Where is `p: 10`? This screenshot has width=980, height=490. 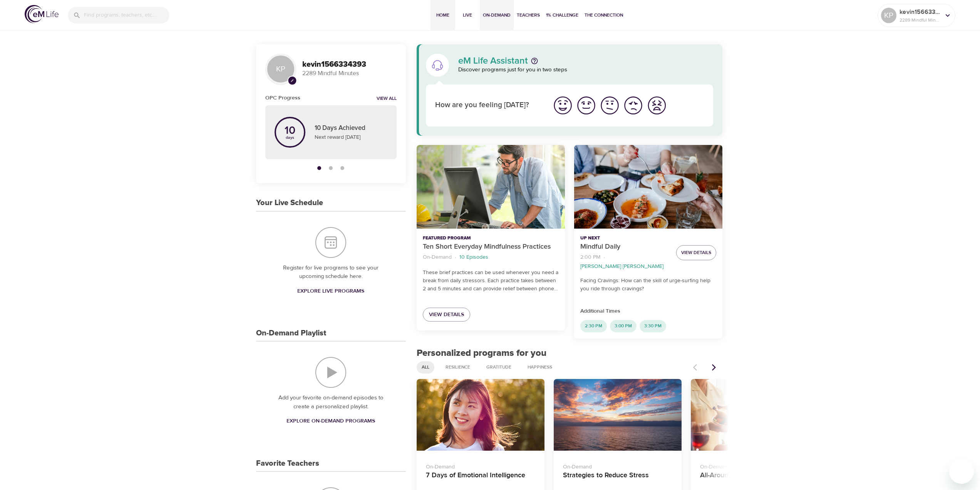
p: 10 is located at coordinates (290, 130).